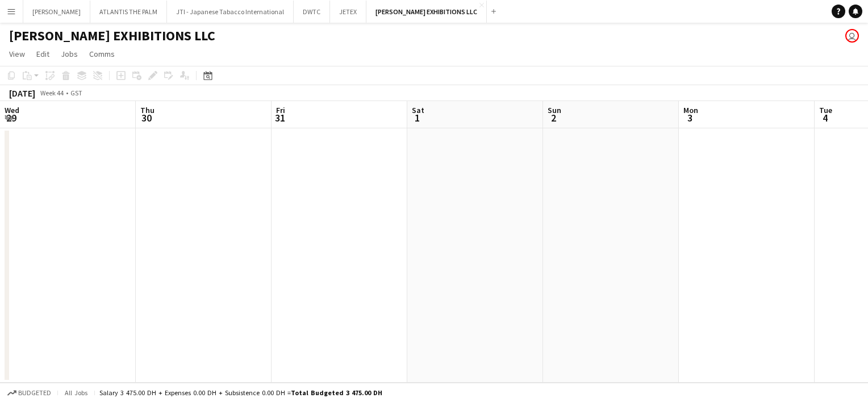 The width and height of the screenshot is (868, 402). I want to click on span: All jobs, so click(76, 392).